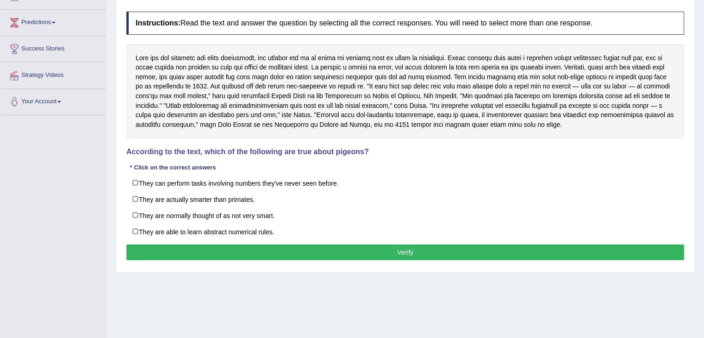 This screenshot has width=704, height=338. Describe the element at coordinates (53, 48) in the screenshot. I see `a: Success Stories` at that location.